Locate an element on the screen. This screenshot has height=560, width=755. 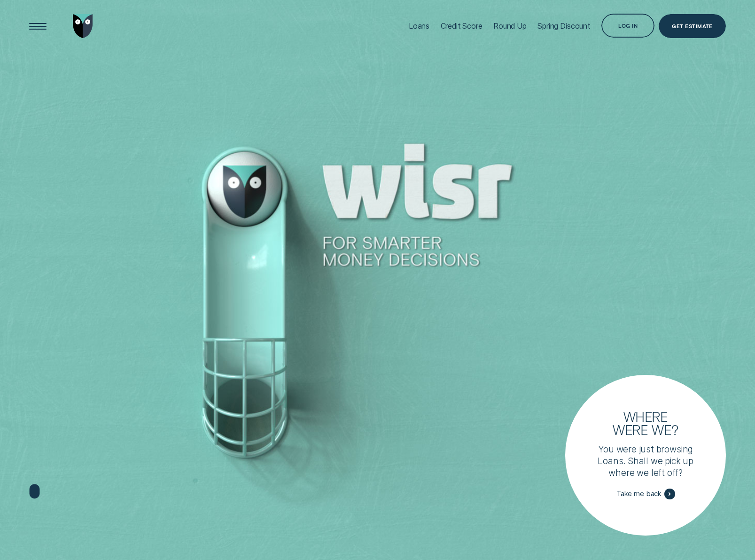
h3: Where were we? is located at coordinates (646, 424).